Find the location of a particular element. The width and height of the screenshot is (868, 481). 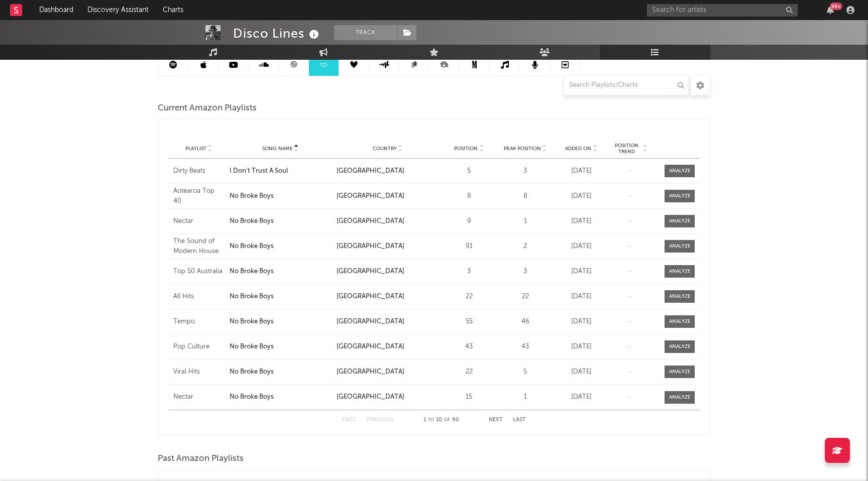

div: Top 50 Australia is located at coordinates (199, 272).